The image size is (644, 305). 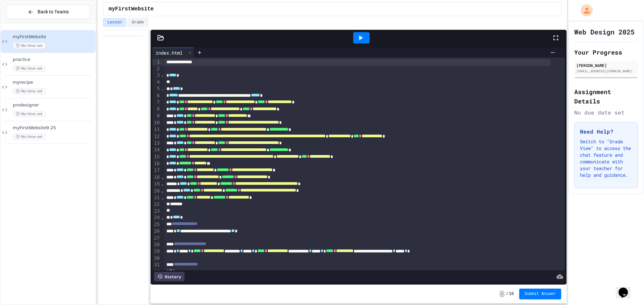 I want to click on span: 10, so click(x=511, y=294).